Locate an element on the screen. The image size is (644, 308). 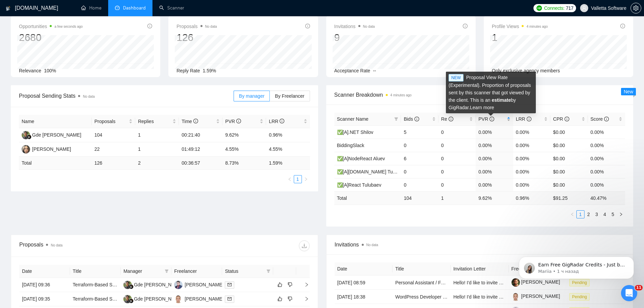
td: Total is located at coordinates (367, 197).